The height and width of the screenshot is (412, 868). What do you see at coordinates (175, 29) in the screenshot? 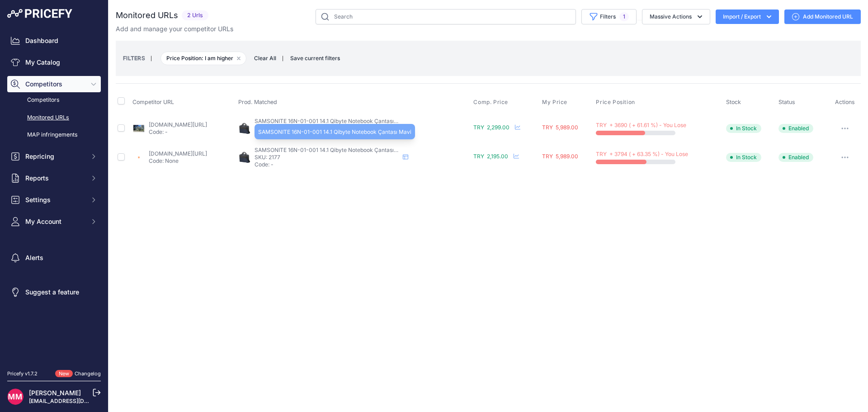
I see `p: Add and manage your competitor URLs` at bounding box center [175, 29].